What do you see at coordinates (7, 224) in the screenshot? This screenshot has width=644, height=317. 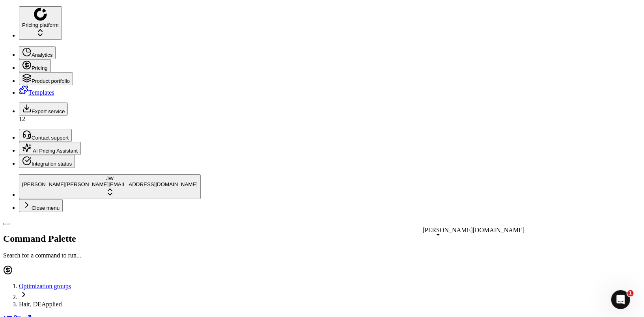 I see `button: Toggle Sidebar` at bounding box center [7, 224].